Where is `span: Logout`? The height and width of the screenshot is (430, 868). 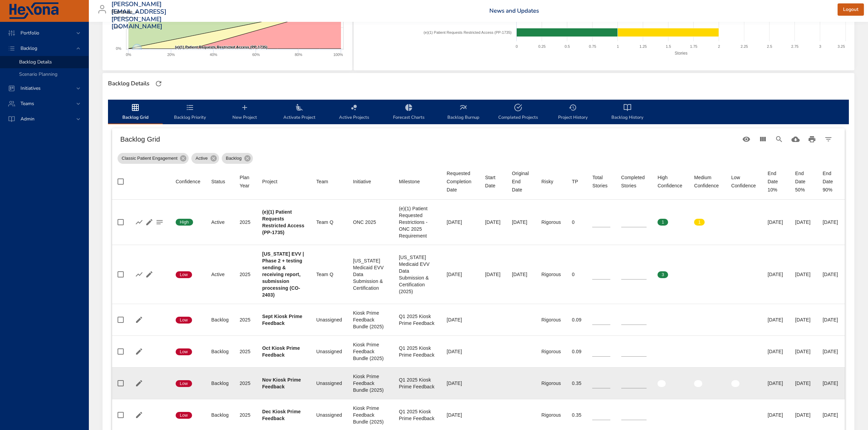 span: Logout is located at coordinates (850, 10).